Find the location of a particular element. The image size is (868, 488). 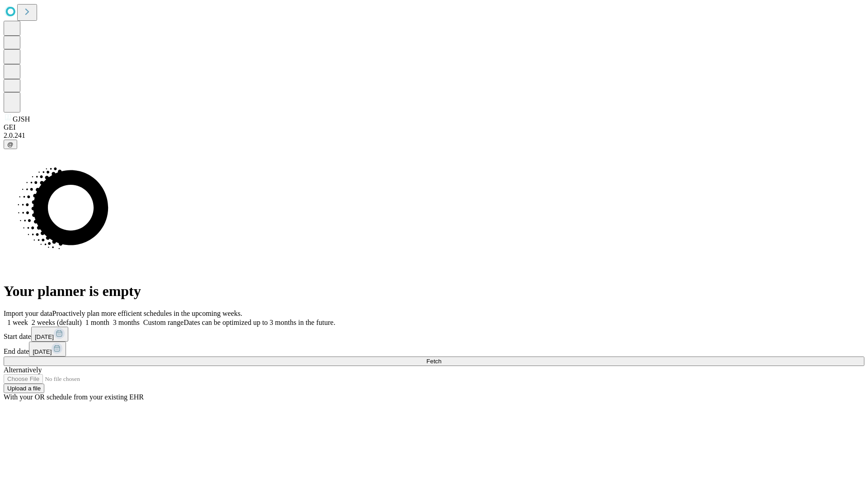

div: Start date is located at coordinates (434, 334).